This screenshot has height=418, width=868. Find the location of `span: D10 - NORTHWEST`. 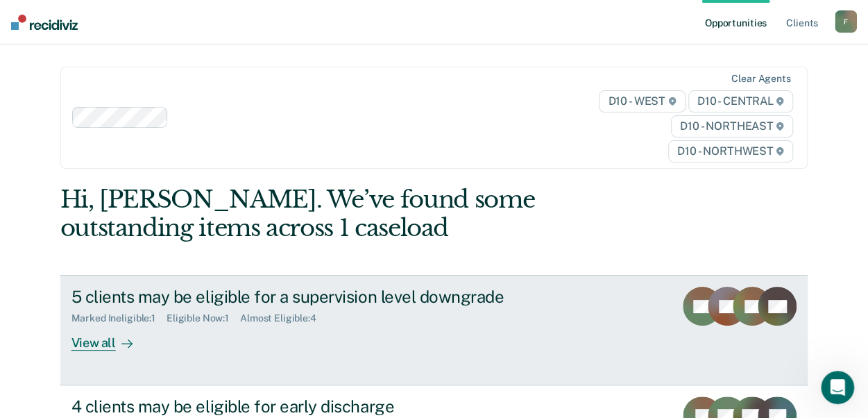

span: D10 - NORTHWEST is located at coordinates (731, 151).